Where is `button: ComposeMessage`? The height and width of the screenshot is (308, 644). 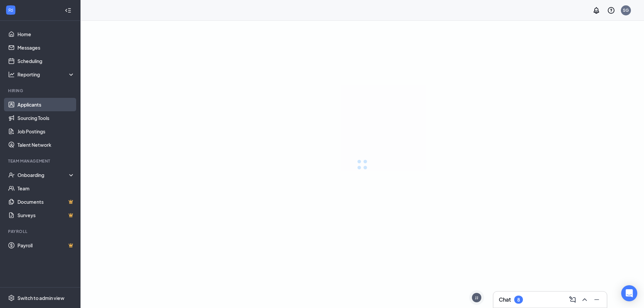 button: ComposeMessage is located at coordinates (572, 300).